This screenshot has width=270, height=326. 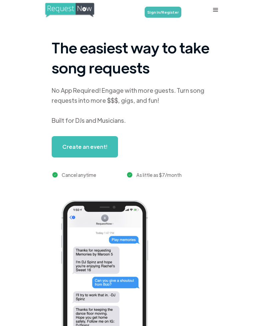 What do you see at coordinates (135, 57) in the screenshot?
I see `h1: The easiest way to take song requests` at bounding box center [135, 57].